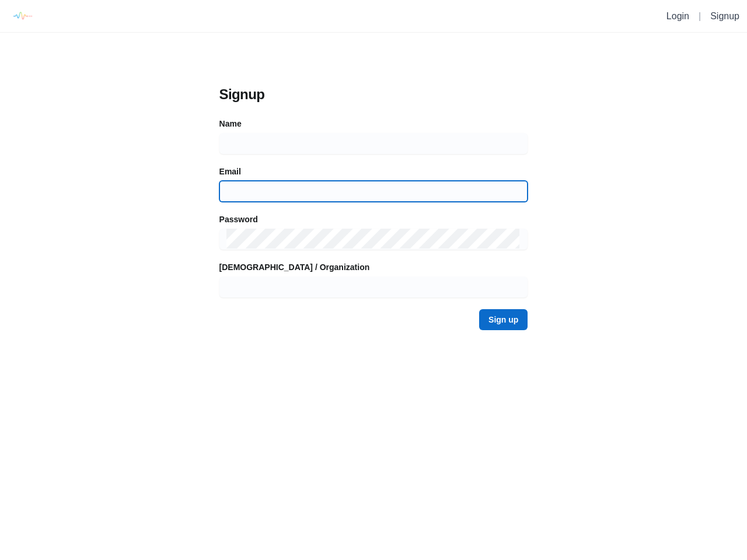  What do you see at coordinates (21, 16) in the screenshot?
I see `img: logo` at bounding box center [21, 16].